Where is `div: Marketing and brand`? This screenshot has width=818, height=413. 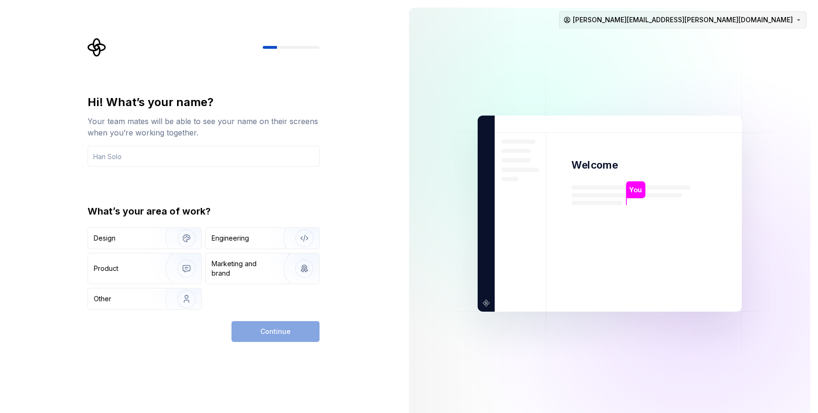
div: Marketing and brand is located at coordinates (243, 268).